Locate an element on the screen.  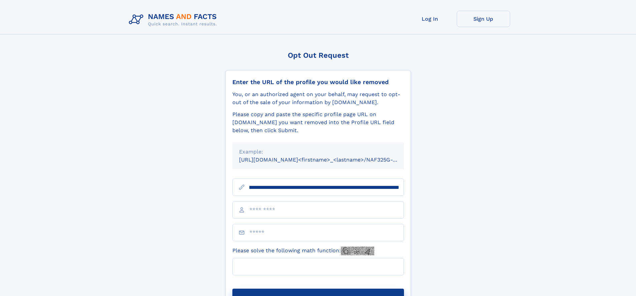
div: Enter the URL of the profile you would like removed is located at coordinates (318, 82).